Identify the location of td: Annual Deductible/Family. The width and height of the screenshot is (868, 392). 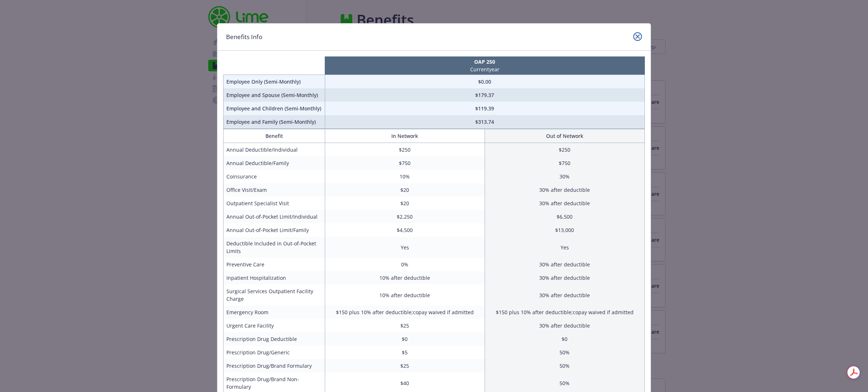
(274, 163).